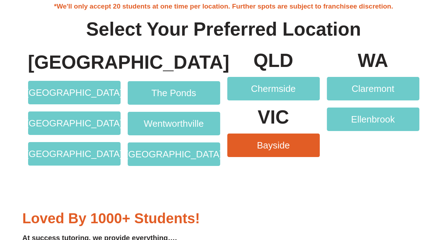 The image size is (447, 240). What do you see at coordinates (274, 117) in the screenshot?
I see `p: VIC` at bounding box center [274, 117].